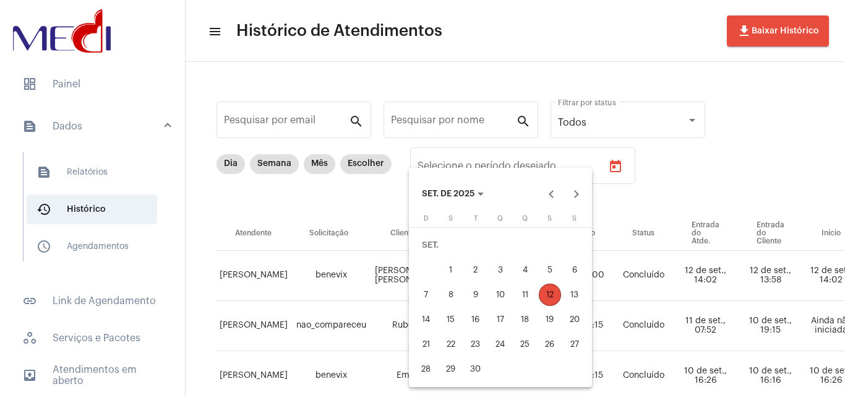 This screenshot has height=397, width=845. Describe the element at coordinates (501, 270) in the screenshot. I see `button: 3 de setembro de 2025` at that location.